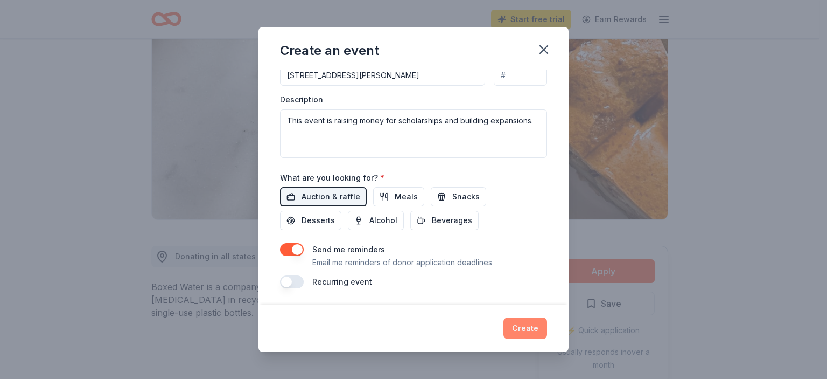 The width and height of the screenshot is (827, 379). Describe the element at coordinates (342, 281) in the screenshot. I see `label: Recurring event` at that location.